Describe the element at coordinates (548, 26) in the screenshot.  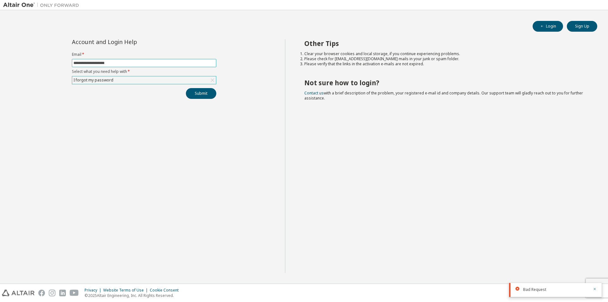
I see `button: Login` at that location.